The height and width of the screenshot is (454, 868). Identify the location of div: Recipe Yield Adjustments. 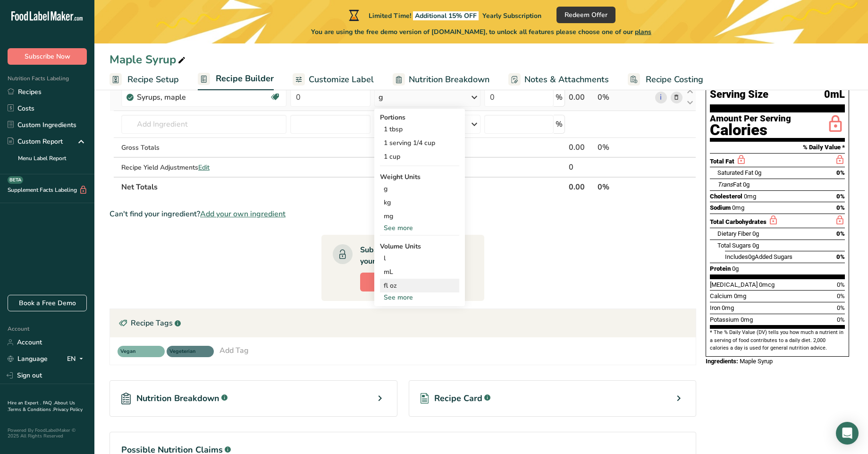
(204, 168).